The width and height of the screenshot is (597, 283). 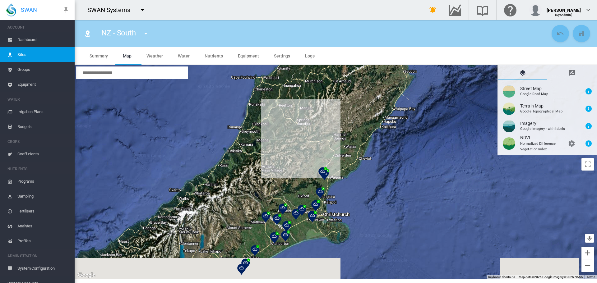 I want to click on img: Google, so click(x=86, y=275).